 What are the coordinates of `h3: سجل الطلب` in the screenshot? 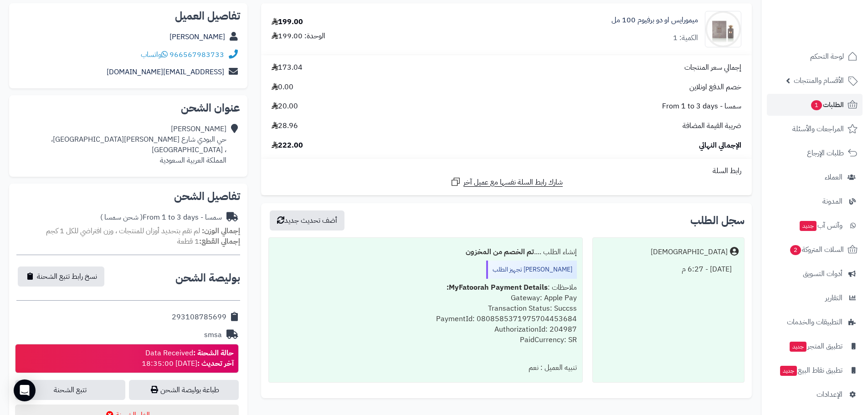 It's located at (717, 221).